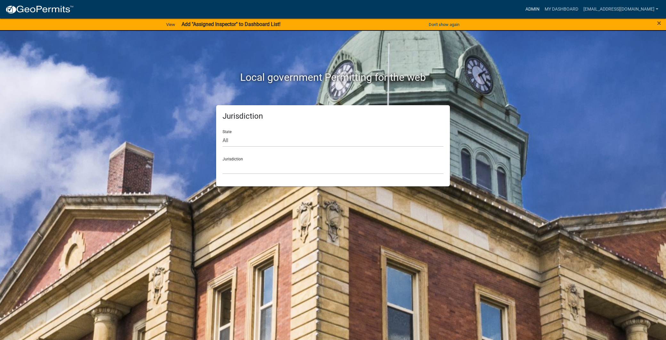  What do you see at coordinates (659, 23) in the screenshot?
I see `button: Close` at bounding box center [659, 23].